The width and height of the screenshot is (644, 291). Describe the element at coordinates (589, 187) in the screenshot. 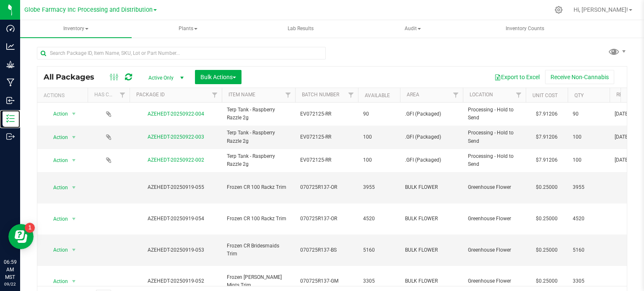

I see `span: 3955` at that location.